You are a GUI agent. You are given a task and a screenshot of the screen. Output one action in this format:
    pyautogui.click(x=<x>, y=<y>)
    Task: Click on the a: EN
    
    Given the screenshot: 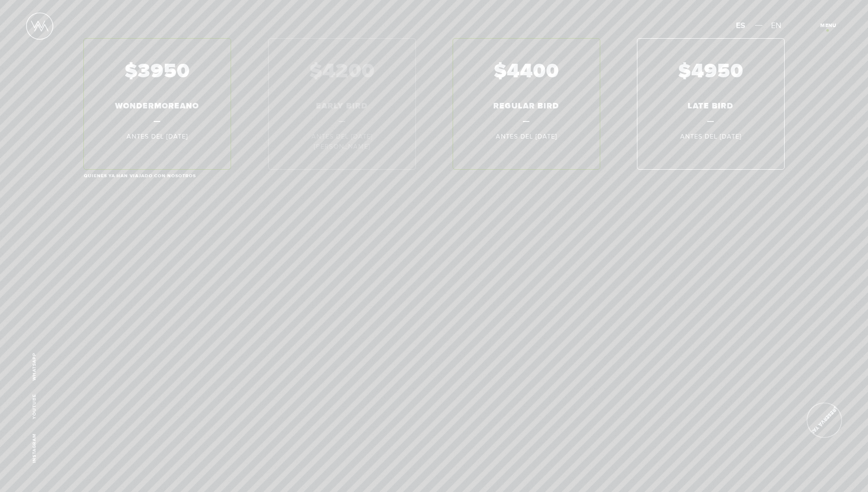 What is the action you would take?
    pyautogui.click(x=776, y=25)
    